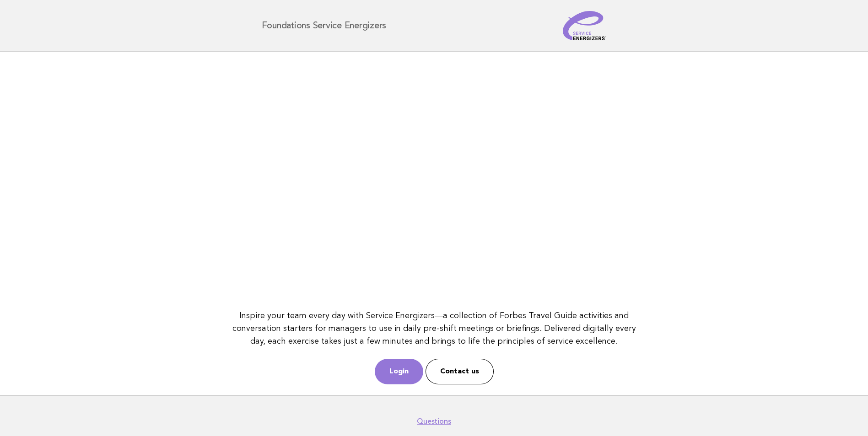  I want to click on a: Login, so click(399, 372).